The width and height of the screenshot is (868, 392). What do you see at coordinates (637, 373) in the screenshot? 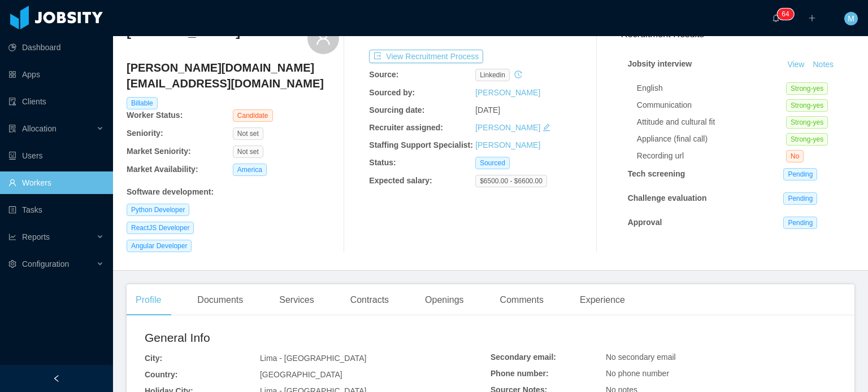
I see `span: No phone number` at bounding box center [637, 373].